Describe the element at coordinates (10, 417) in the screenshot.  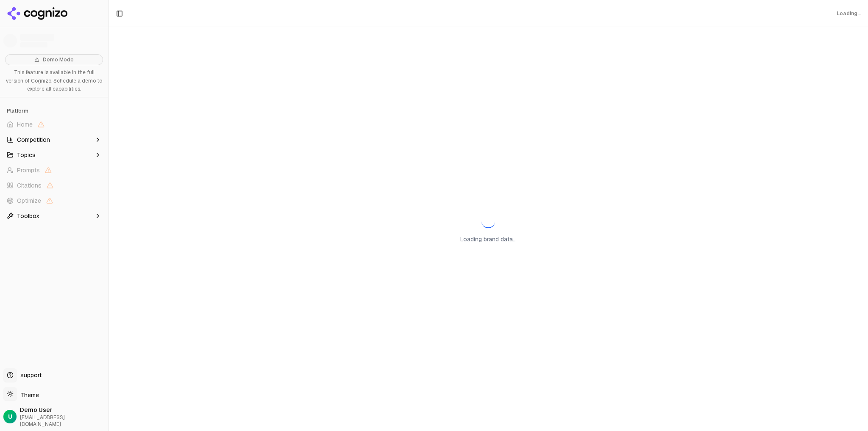
I see `span: U` at that location.